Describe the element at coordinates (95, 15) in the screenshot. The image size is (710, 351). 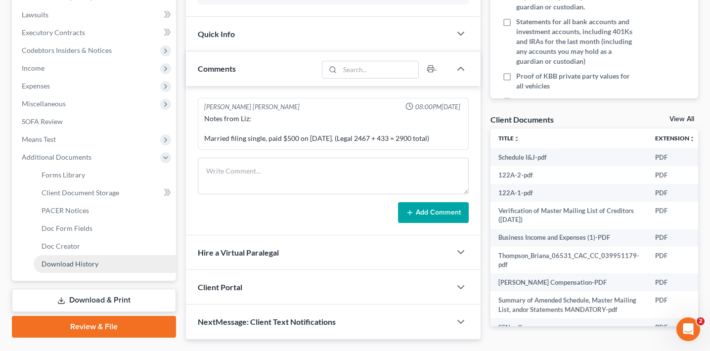
I see `a: Lawsuits` at that location.